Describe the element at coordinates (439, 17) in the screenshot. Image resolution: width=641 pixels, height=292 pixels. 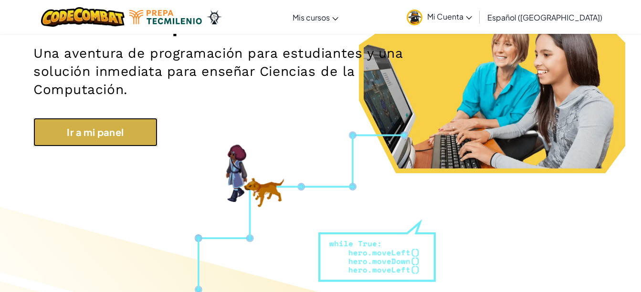
I see `a: Mi Cuenta` at that location.